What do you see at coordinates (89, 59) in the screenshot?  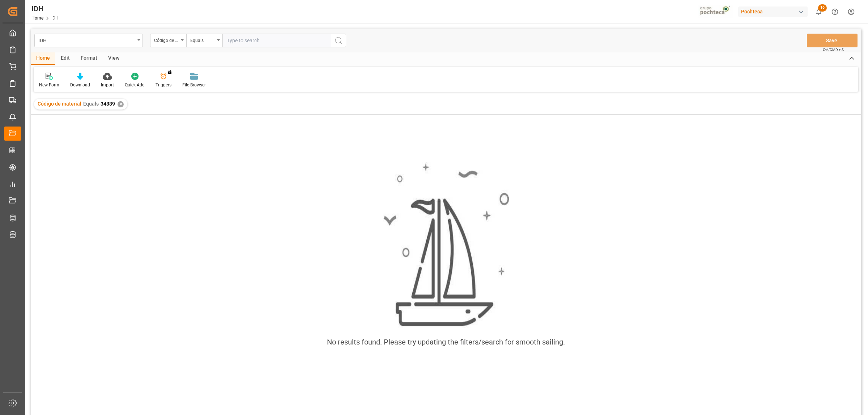 I see `div: Format` at bounding box center [89, 59].